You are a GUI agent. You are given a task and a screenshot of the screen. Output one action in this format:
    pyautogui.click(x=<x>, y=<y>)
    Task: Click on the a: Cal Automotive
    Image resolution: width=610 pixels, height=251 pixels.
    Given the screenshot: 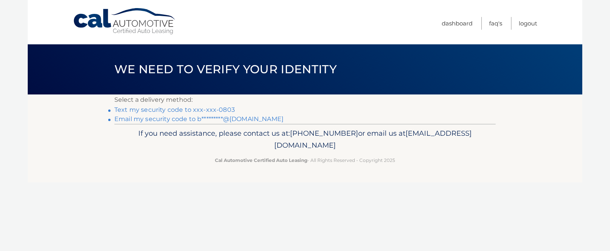 What is the action you would take?
    pyautogui.click(x=125, y=21)
    